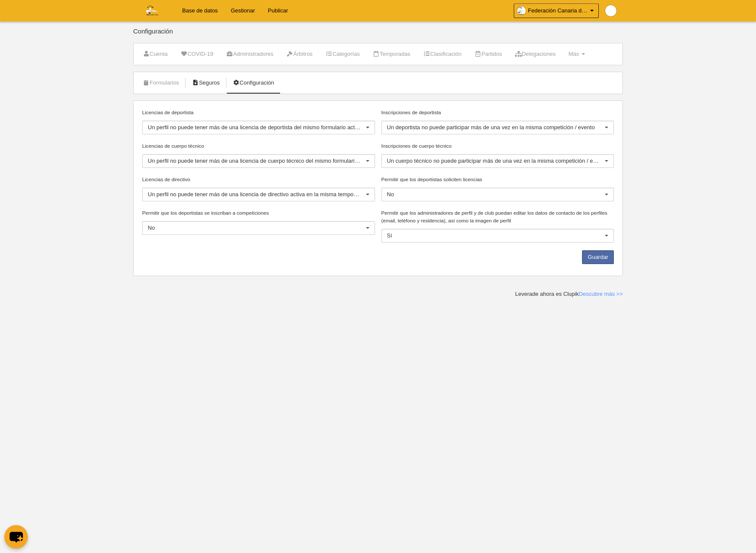 The image size is (756, 553). What do you see at coordinates (259, 112) in the screenshot?
I see `label: Licencias de deportista` at bounding box center [259, 112].